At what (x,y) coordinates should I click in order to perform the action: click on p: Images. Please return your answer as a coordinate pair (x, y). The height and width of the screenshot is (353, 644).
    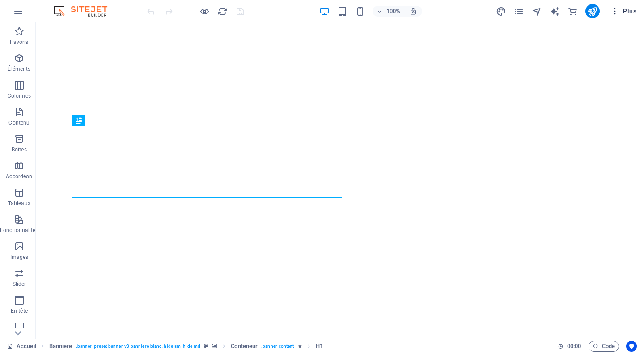
    Looking at the image, I should click on (19, 257).